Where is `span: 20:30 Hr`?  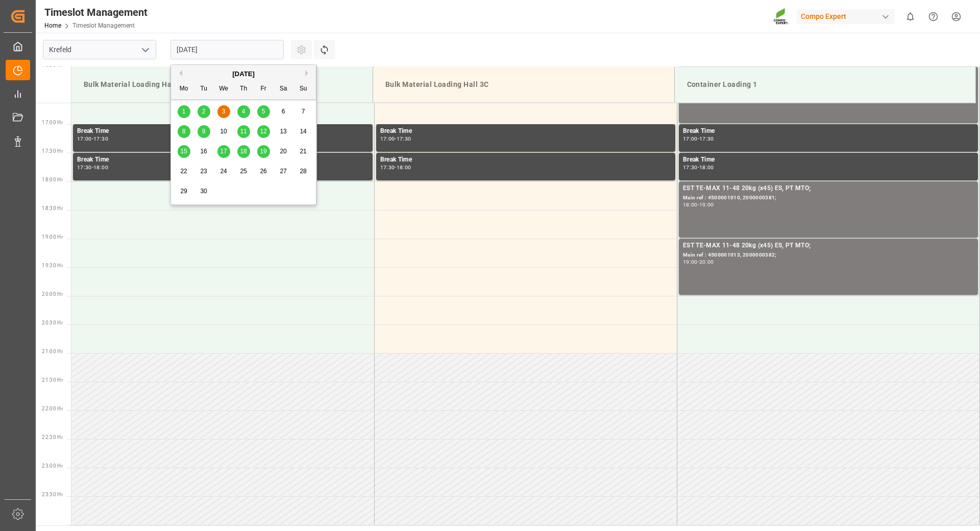
span: 20:30 Hr is located at coordinates (52, 323).